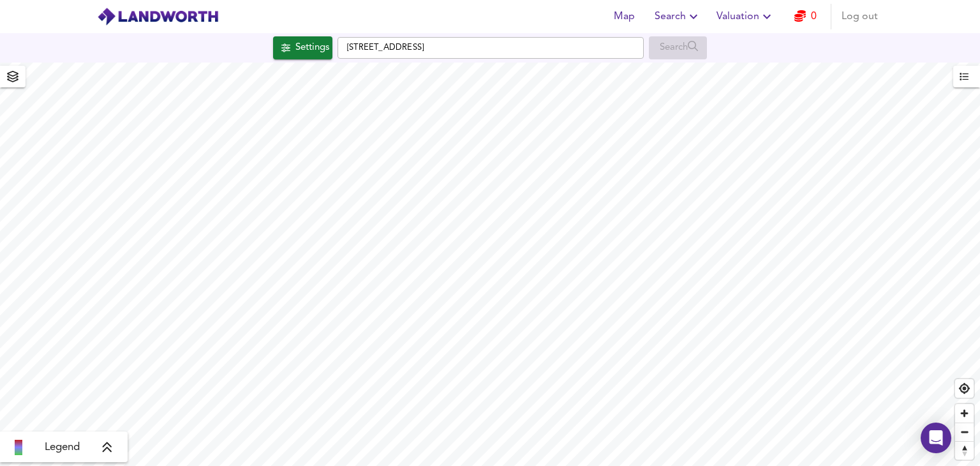  I want to click on button: Find my location, so click(965, 388).